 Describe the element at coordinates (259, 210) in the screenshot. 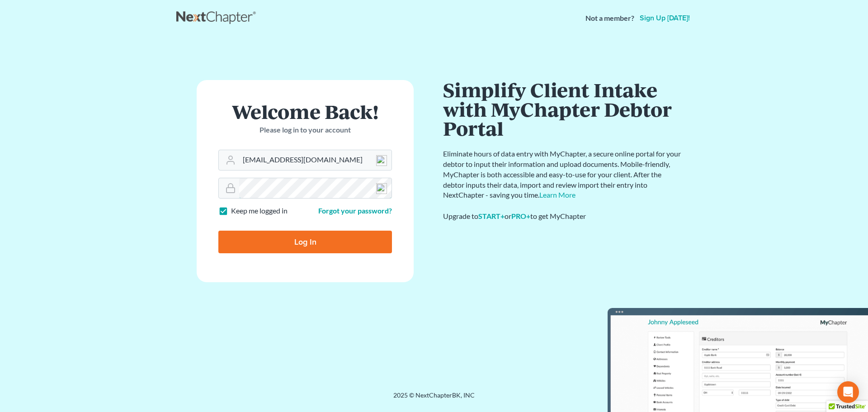

I see `label: Keep me logged in` at that location.